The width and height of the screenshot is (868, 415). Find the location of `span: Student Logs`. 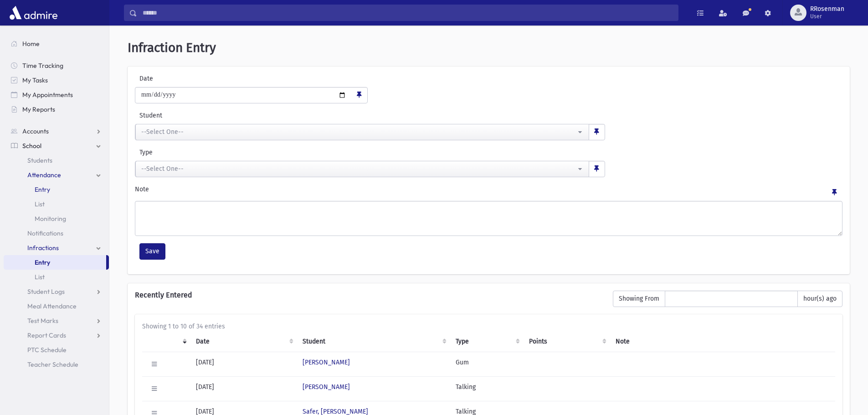

span: Student Logs is located at coordinates (46, 292).